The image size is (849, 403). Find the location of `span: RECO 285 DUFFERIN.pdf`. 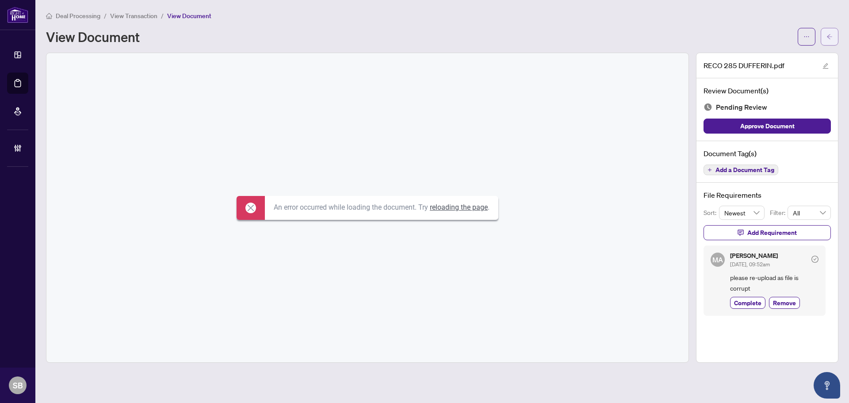

span: RECO 285 DUFFERIN.pdf is located at coordinates (744, 65).